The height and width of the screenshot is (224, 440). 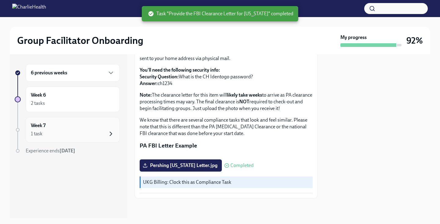 What do you see at coordinates (67, 130) in the screenshot?
I see `a: Week 71 task` at bounding box center [67, 130].